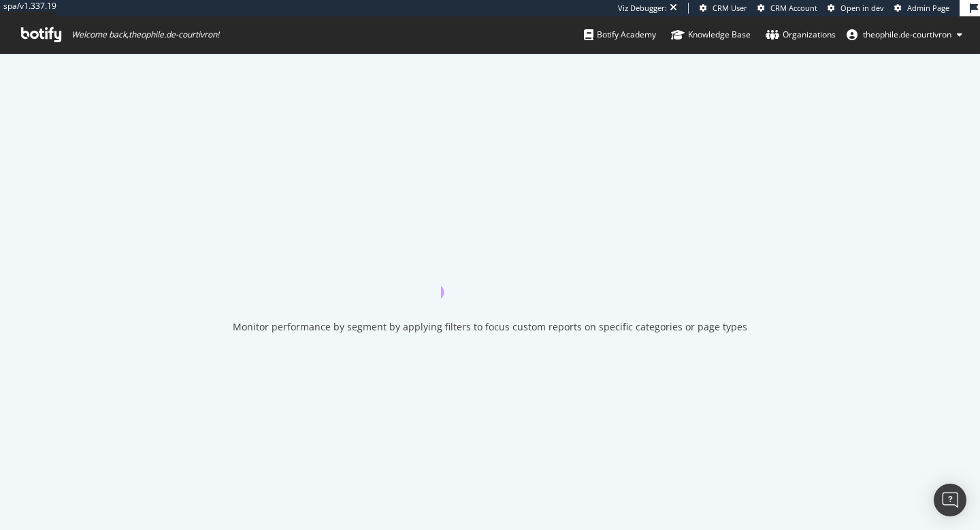 This screenshot has height=530, width=980. I want to click on span: CRM User, so click(729, 8).